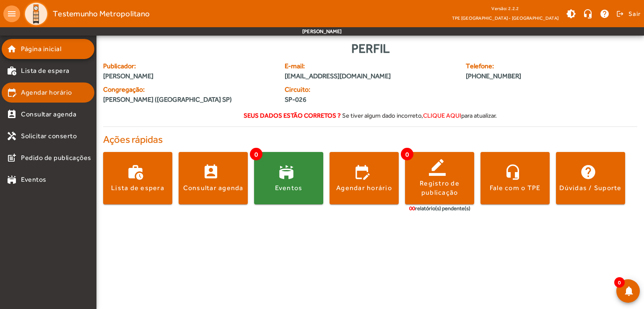 The image size is (644, 309). What do you see at coordinates (12, 93) in the screenshot?
I see `mat-icon: edit_calendar` at bounding box center [12, 93].